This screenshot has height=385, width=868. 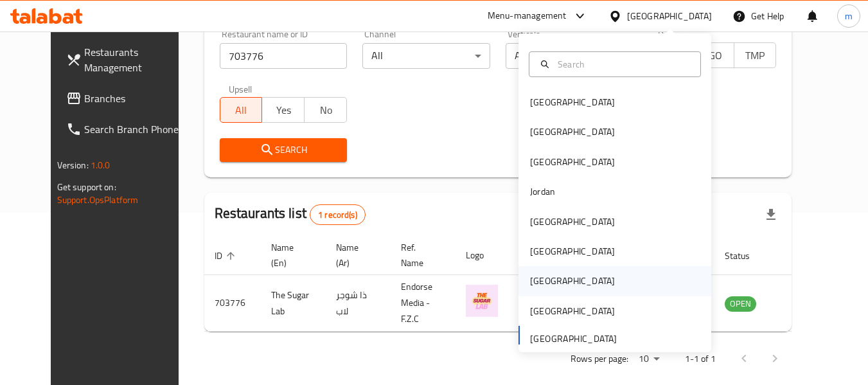 What do you see at coordinates (527, 16) in the screenshot?
I see `div: Menu-management` at bounding box center [527, 16].